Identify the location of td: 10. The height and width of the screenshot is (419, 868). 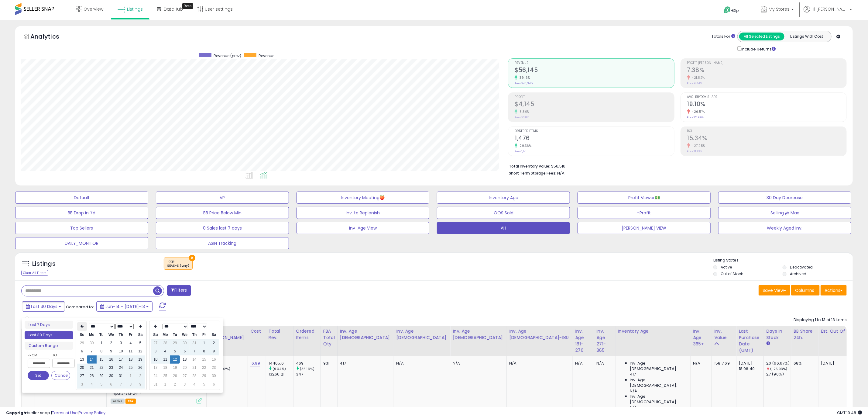
(155, 359).